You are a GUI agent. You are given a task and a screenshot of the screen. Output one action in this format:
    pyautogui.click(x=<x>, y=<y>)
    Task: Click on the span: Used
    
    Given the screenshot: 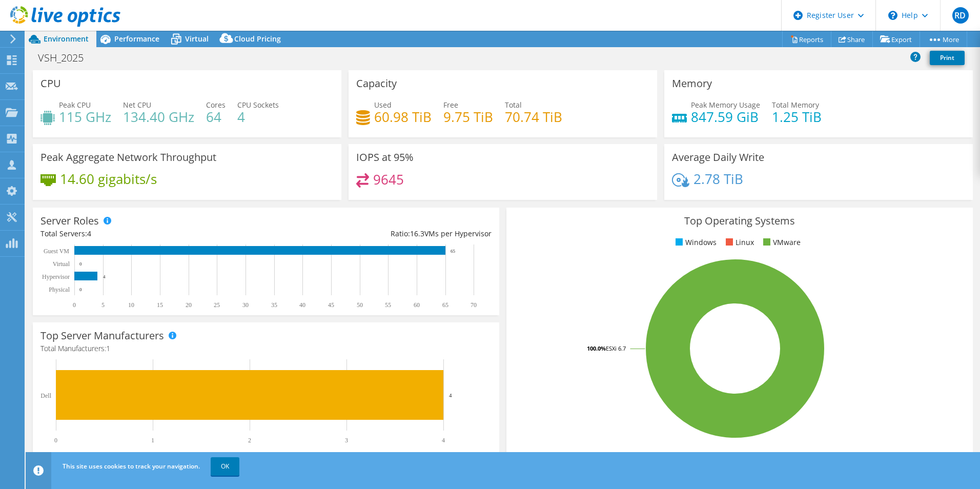 What is the action you would take?
    pyautogui.click(x=383, y=105)
    